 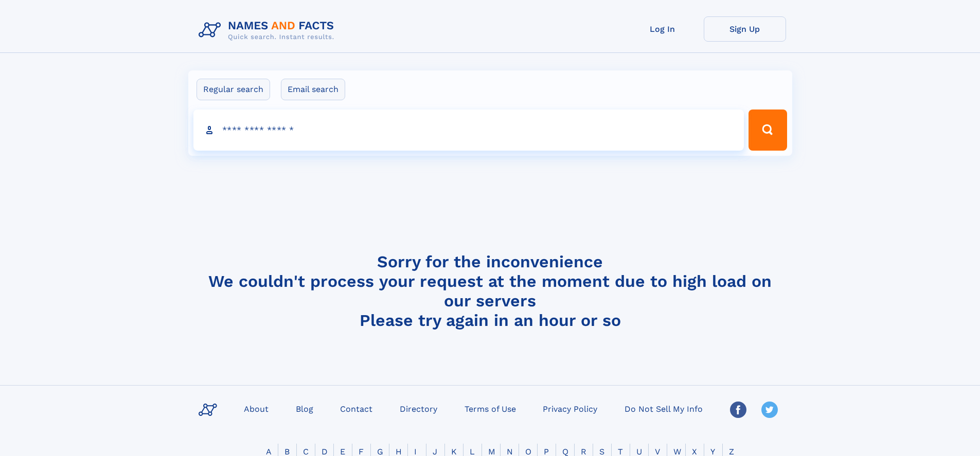 I want to click on a: Log In, so click(x=663, y=29).